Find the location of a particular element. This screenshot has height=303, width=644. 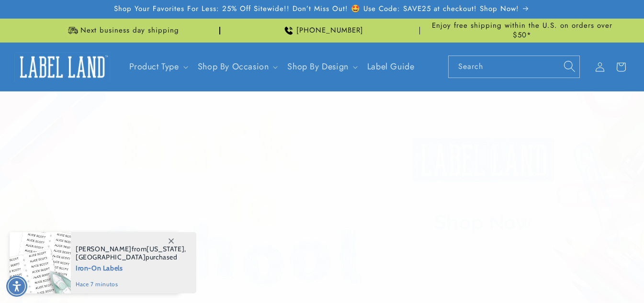

a: Label Land is located at coordinates (63, 67).